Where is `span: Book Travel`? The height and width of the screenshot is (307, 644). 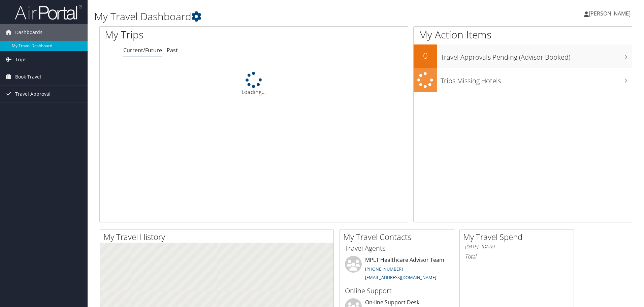 span: Book Travel is located at coordinates (28, 77).